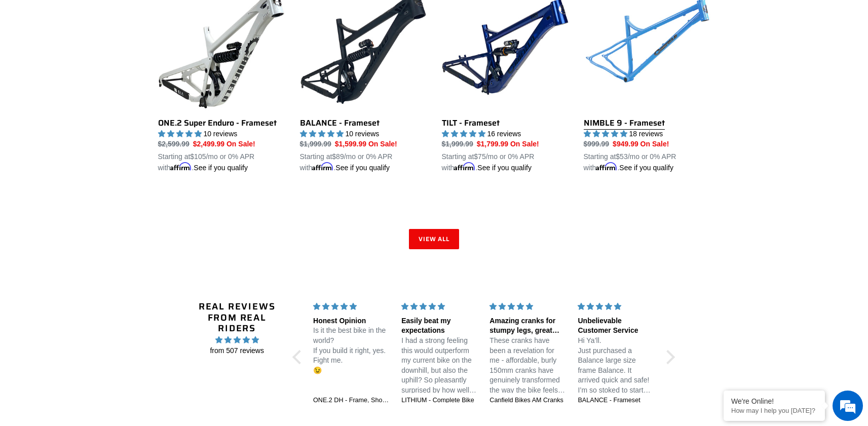  I want to click on h2: Real Reviews from Real Riders, so click(237, 318).